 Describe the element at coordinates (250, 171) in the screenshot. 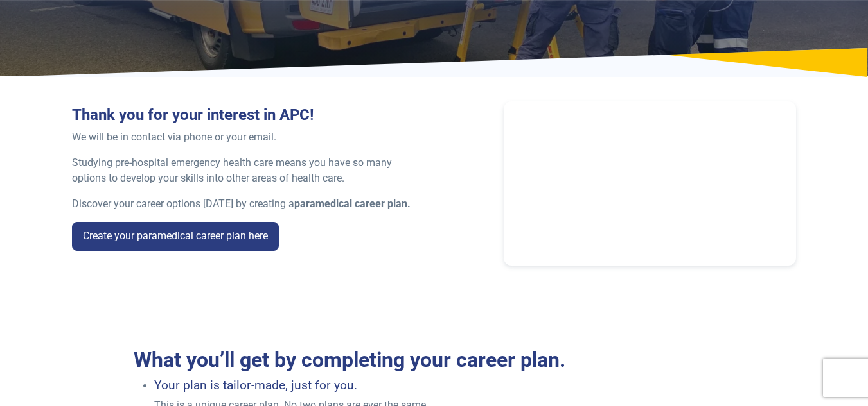

I see `p: Studying pre-hospital emergency health care means you have so many options to develop your skills...` at that location.